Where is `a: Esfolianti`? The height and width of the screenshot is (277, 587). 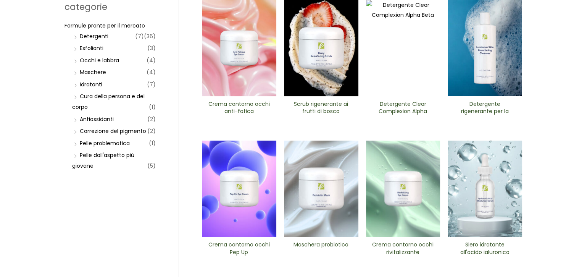
a: Esfolianti is located at coordinates (92, 48).